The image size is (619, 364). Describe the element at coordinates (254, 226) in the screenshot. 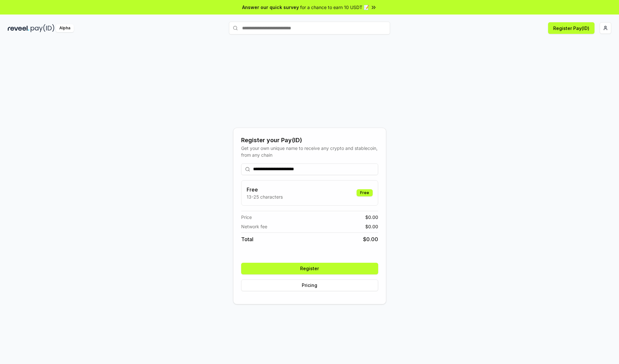

I see `span: Network fee` at that location.